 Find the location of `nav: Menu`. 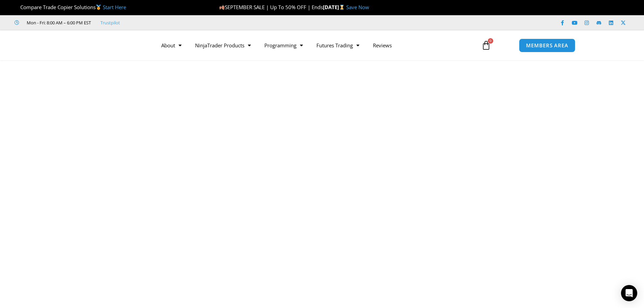

nav: Menu is located at coordinates (314, 46).